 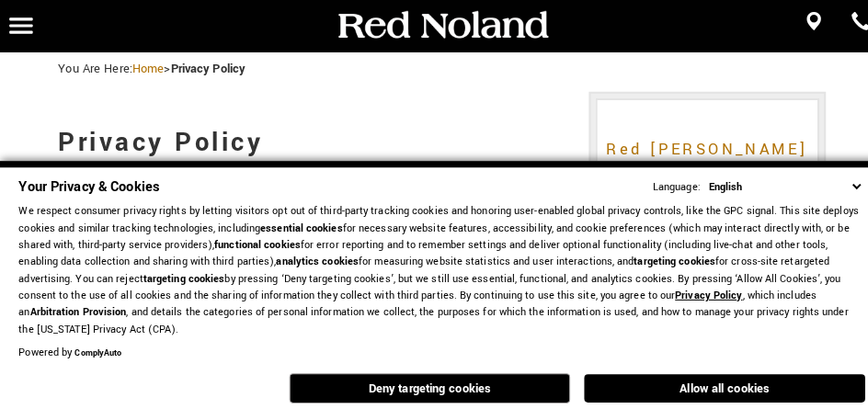 What do you see at coordinates (88, 183) in the screenshot?
I see `span: Your Privacy & Cookies` at bounding box center [88, 183].